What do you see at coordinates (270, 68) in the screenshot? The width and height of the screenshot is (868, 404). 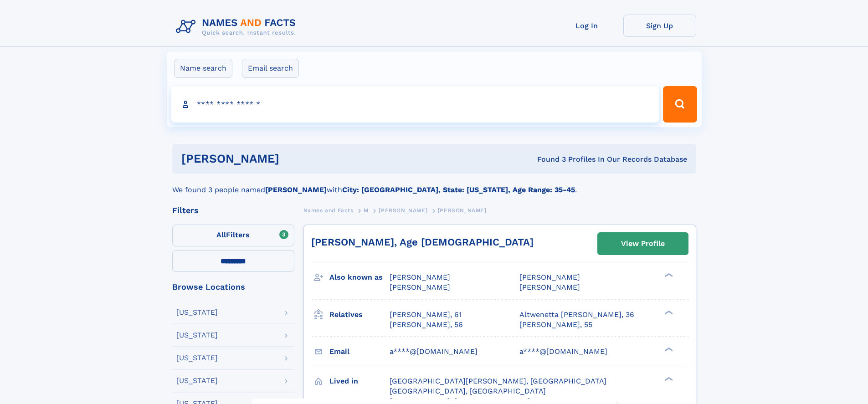 I see `label: Email search` at bounding box center [270, 68].